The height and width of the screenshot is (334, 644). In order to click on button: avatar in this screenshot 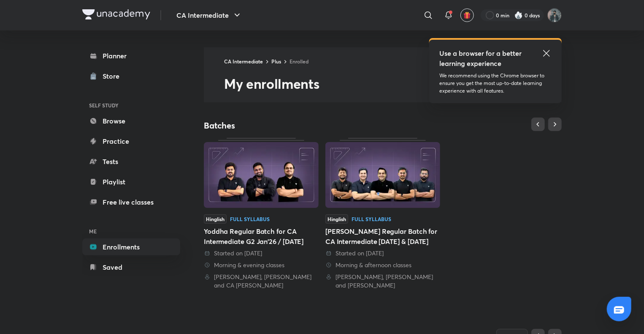, I will do `click(467, 15)`.